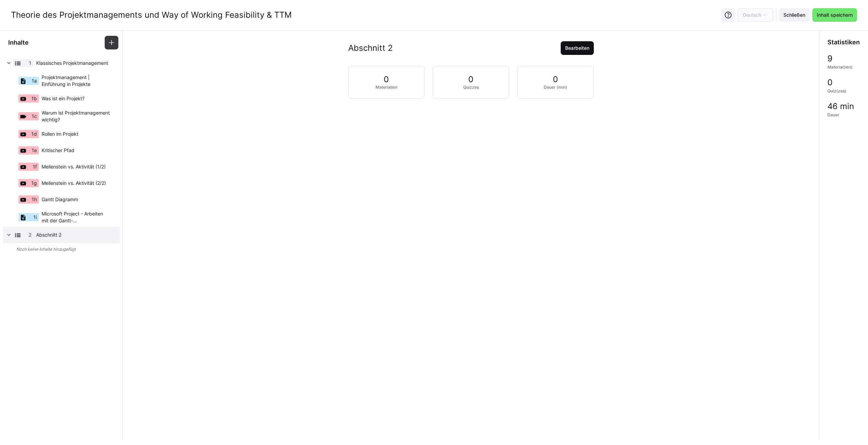 The height and width of the screenshot is (445, 868). What do you see at coordinates (60, 134) in the screenshot?
I see `span: Rollen im Projekt` at bounding box center [60, 134].